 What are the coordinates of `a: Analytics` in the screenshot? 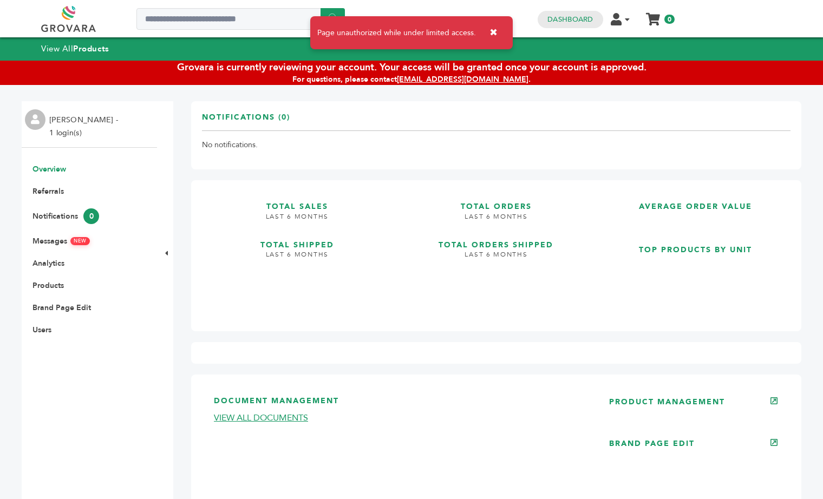 It's located at (48, 263).